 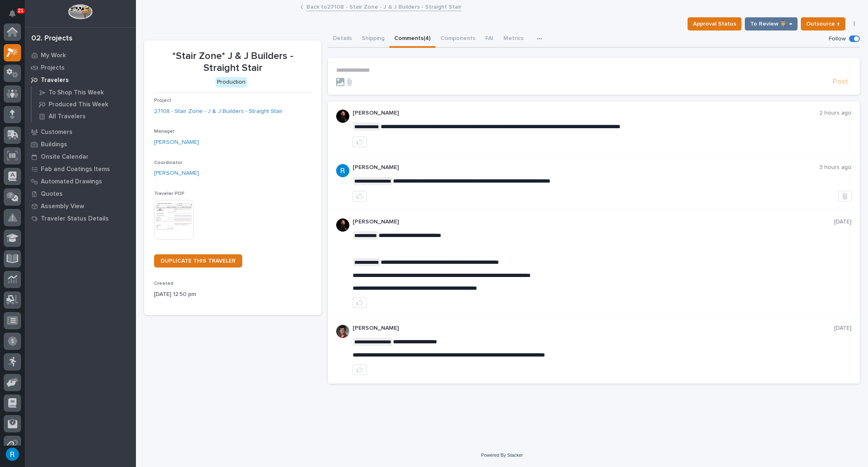 I want to click on a: All Travelers, so click(x=84, y=116).